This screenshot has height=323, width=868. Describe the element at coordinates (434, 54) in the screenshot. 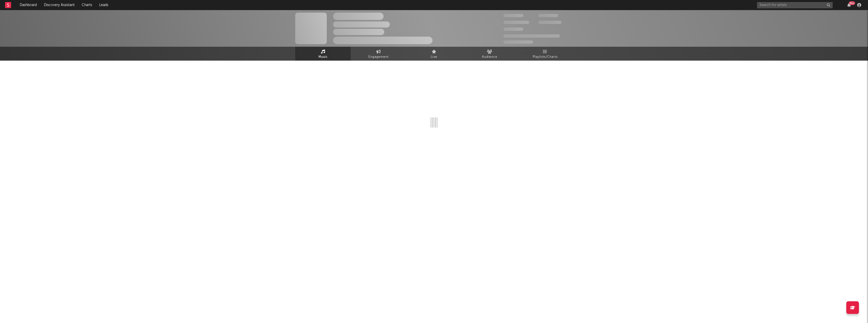

I see `a: Live` at that location.